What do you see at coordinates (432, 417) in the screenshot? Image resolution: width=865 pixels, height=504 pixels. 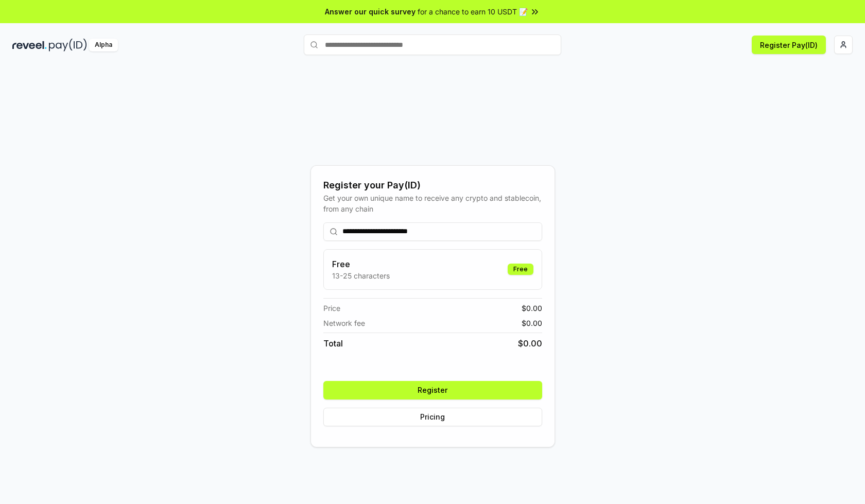 I see `button: Pricing` at bounding box center [432, 417].